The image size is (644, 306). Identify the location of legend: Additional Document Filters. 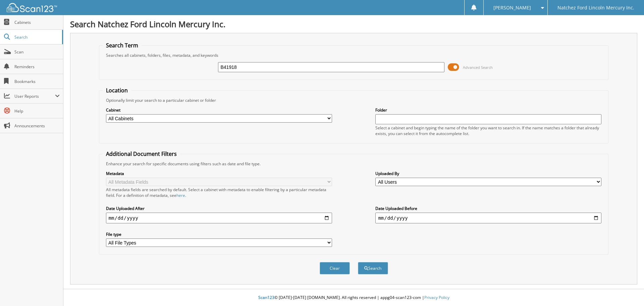
(141, 154).